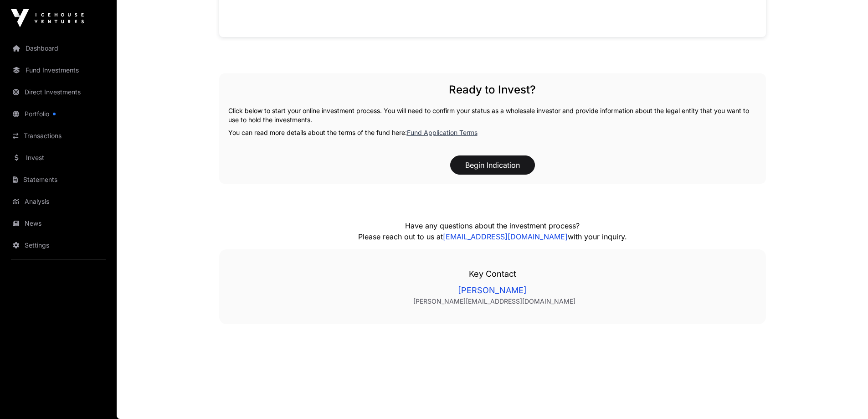 This screenshot has width=868, height=419. What do you see at coordinates (58, 224) in the screenshot?
I see `a: News` at bounding box center [58, 224].